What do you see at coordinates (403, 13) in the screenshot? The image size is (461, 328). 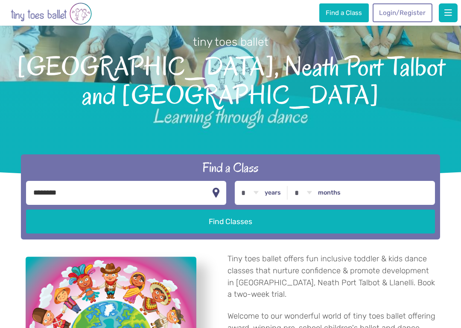 I see `a: Login/Register` at bounding box center [403, 13].